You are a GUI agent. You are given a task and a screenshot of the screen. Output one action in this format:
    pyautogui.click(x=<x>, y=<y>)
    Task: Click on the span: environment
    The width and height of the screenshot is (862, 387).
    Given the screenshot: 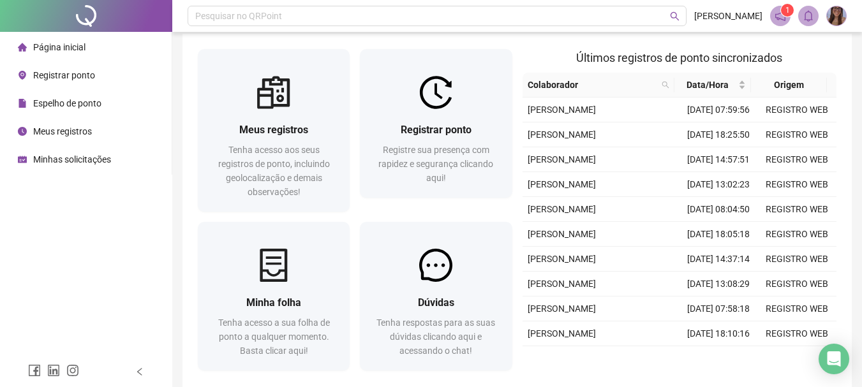 What is the action you would take?
    pyautogui.click(x=22, y=75)
    